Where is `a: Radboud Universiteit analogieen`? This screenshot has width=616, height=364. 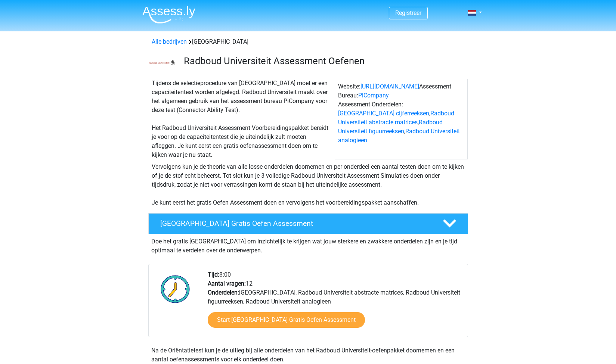 a: Radboud Universiteit analogieen is located at coordinates (399, 136).